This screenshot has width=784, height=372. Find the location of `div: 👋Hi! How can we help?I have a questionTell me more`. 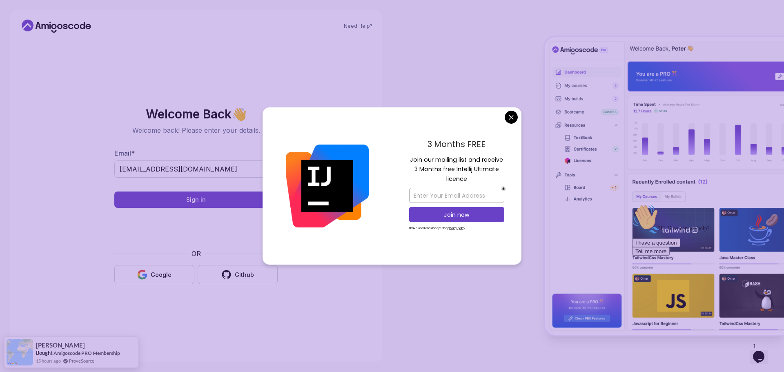

div: 👋Hi! How can we help?I have a questionTell me more is located at coordinates (77, 29).